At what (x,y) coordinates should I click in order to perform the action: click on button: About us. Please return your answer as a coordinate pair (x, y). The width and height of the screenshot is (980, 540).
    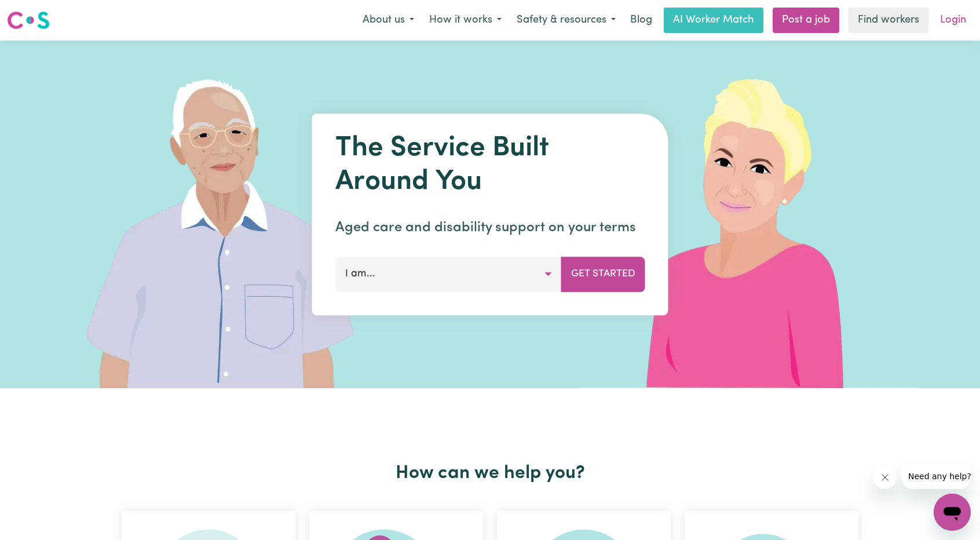
    Looking at the image, I should click on (388, 20).